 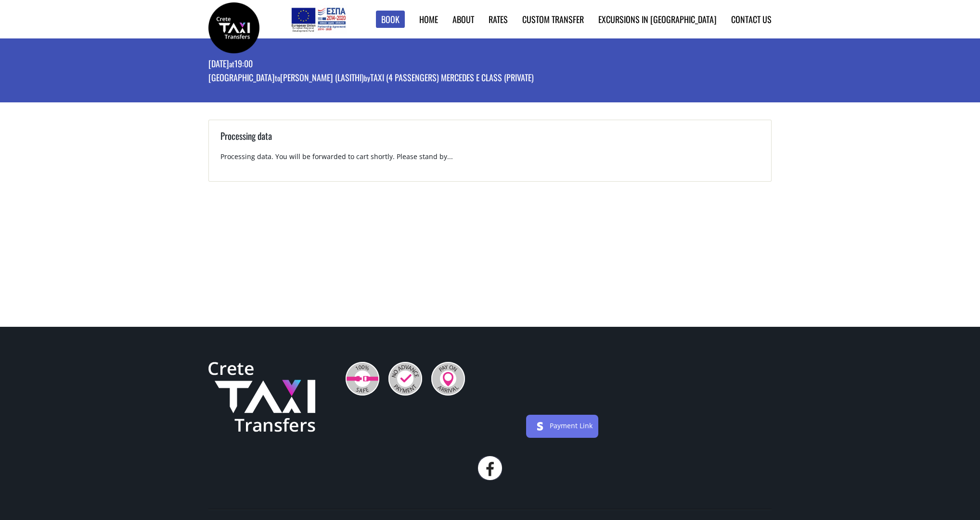 What do you see at coordinates (490, 161) in the screenshot?
I see `p: Processing data. You will be forwarded to cart shortly. Please stand by...` at bounding box center [490, 161].